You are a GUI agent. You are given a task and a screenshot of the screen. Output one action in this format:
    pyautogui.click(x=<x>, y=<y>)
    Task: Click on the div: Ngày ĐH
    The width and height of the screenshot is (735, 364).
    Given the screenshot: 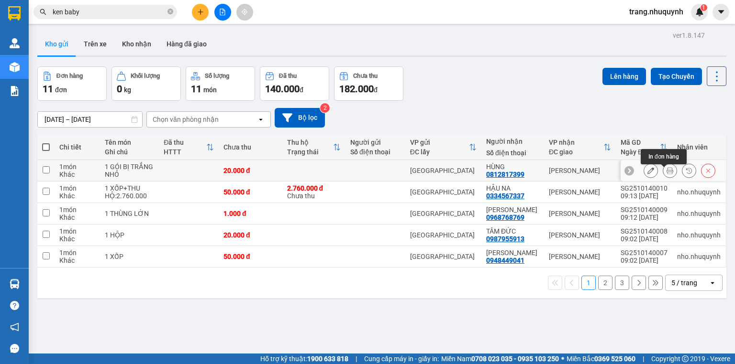 What is the action you would take?
    pyautogui.click(x=640, y=152)
    